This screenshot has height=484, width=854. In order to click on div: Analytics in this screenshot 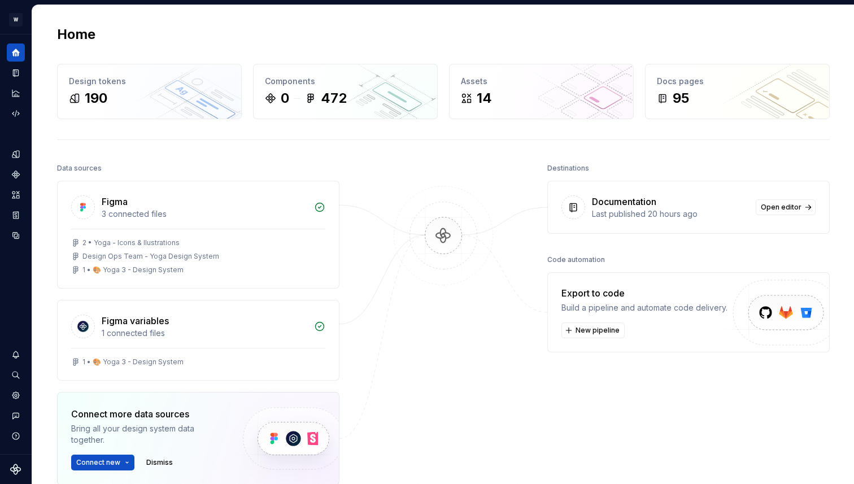, I will do `click(16, 93)`.